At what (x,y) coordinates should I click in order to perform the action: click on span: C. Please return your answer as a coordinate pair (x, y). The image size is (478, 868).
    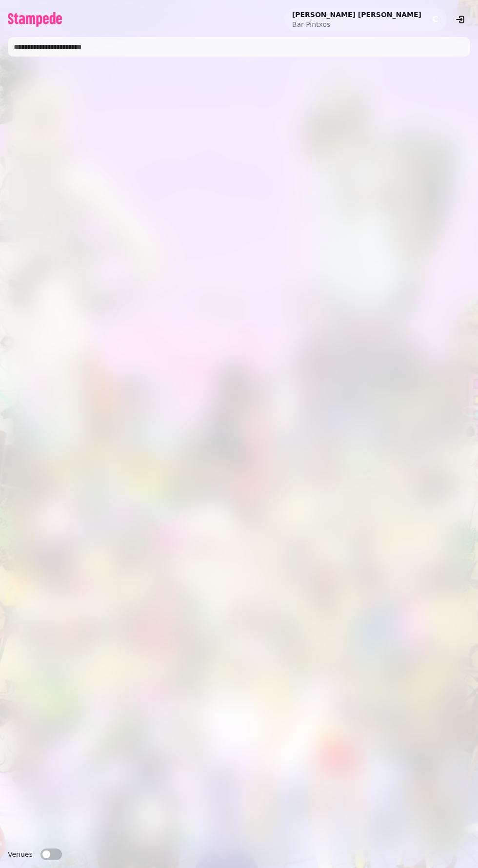
    Looking at the image, I should click on (435, 19).